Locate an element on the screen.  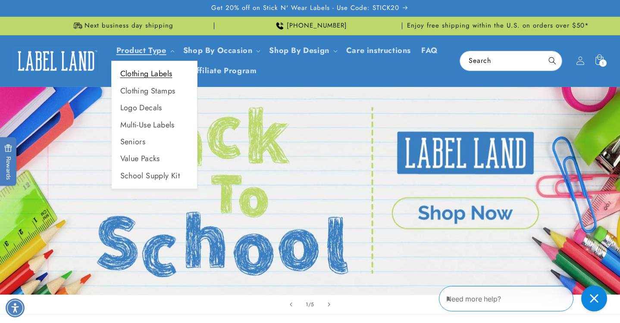
span: Get 20% off on Stick N' Wear Labels - Use Code: STICK20 is located at coordinates (305, 8).